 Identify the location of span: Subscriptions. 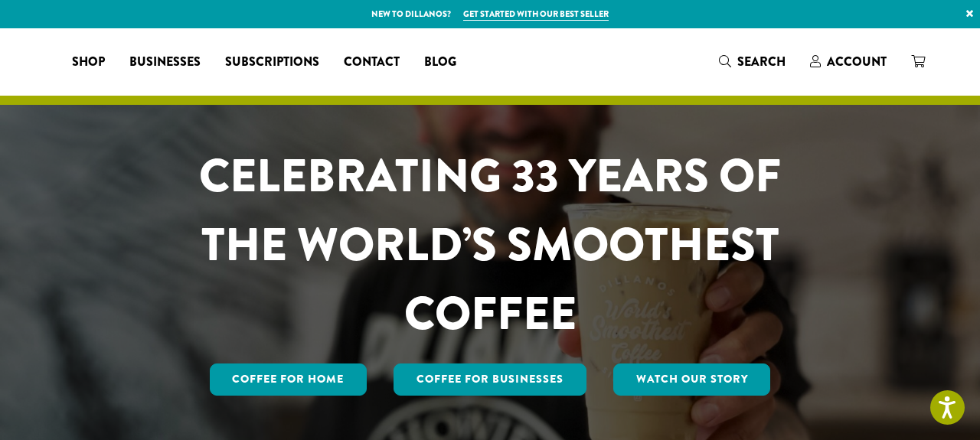
(272, 62).